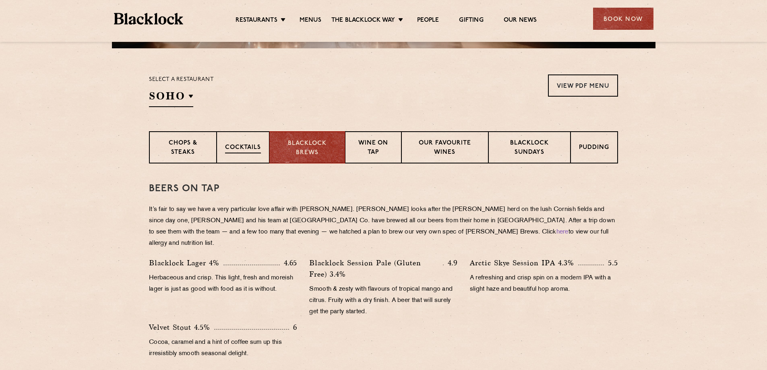 Image resolution: width=767 pixels, height=370 pixels. What do you see at coordinates (383, 301) in the screenshot?
I see `p: Smooth & zesty with flavours of tropical mango and citrus. Fruity with a dry finish. A beer that ...` at bounding box center [383, 301].